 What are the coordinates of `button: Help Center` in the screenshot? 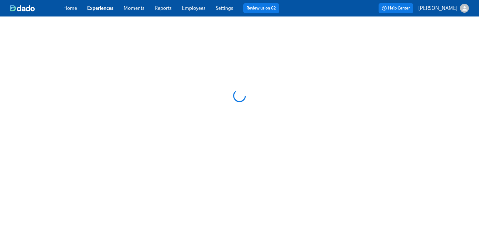 It's located at (395, 8).